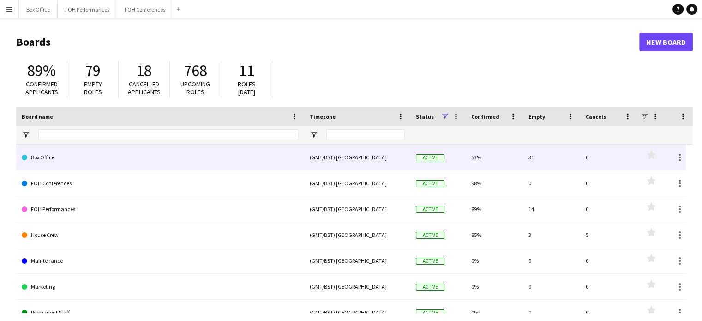 Image resolution: width=702 pixels, height=321 pixels. I want to click on span: 11, so click(247, 71).